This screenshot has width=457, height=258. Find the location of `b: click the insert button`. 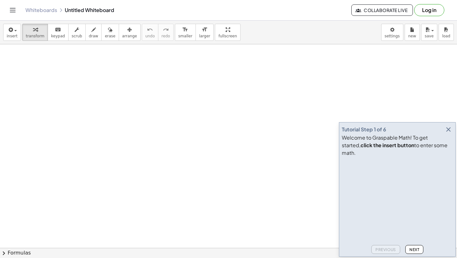

b: click the insert button is located at coordinates (387, 145).